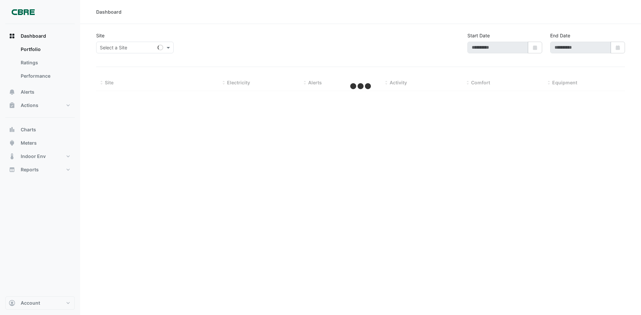 This screenshot has height=315, width=641. Describe the element at coordinates (560, 35) in the screenshot. I see `label: End Date` at that location.